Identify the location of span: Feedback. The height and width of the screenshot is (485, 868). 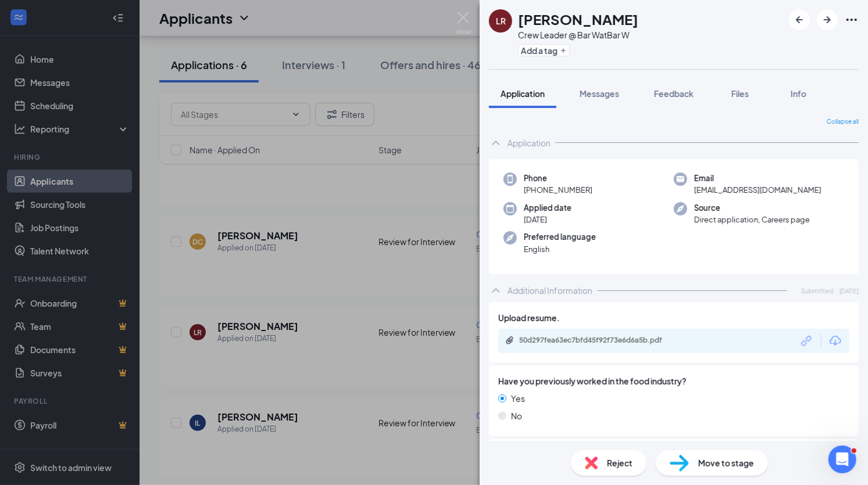
(674, 94).